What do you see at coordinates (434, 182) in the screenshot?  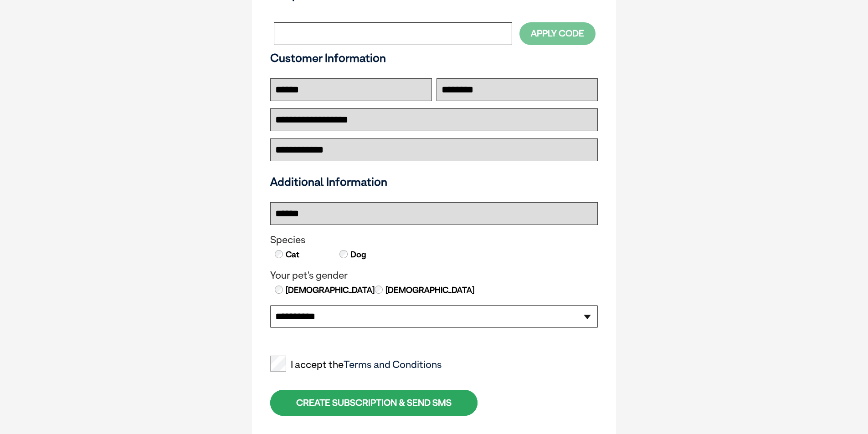 I see `h3: Additional Information` at bounding box center [434, 182].